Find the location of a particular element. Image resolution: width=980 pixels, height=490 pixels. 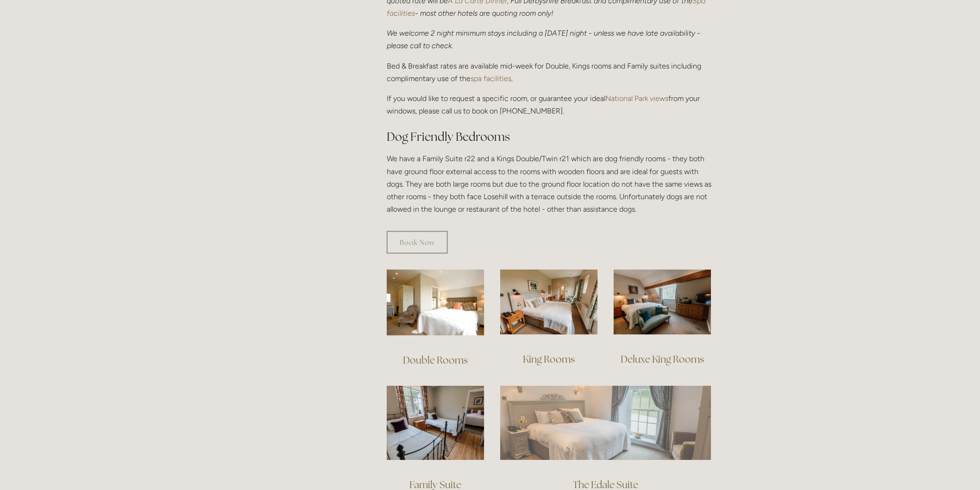

a: Book Now is located at coordinates (417, 243).